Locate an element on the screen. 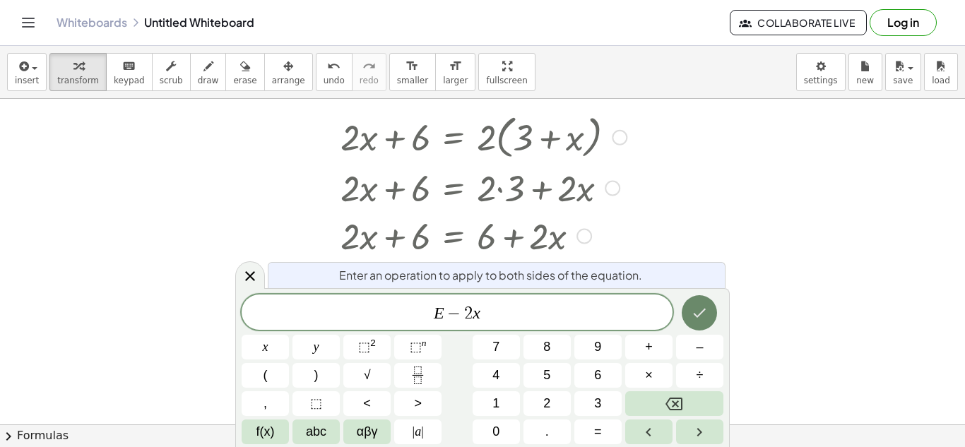 This screenshot has width=965, height=447. span: scrub is located at coordinates (171, 80).